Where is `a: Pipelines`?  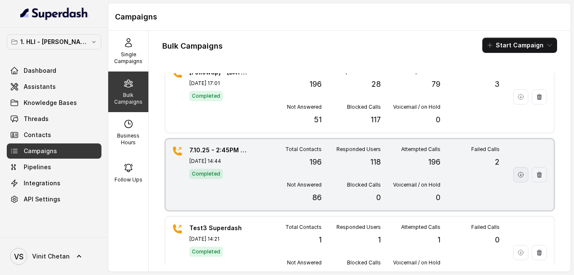 a: Pipelines is located at coordinates (54, 167).